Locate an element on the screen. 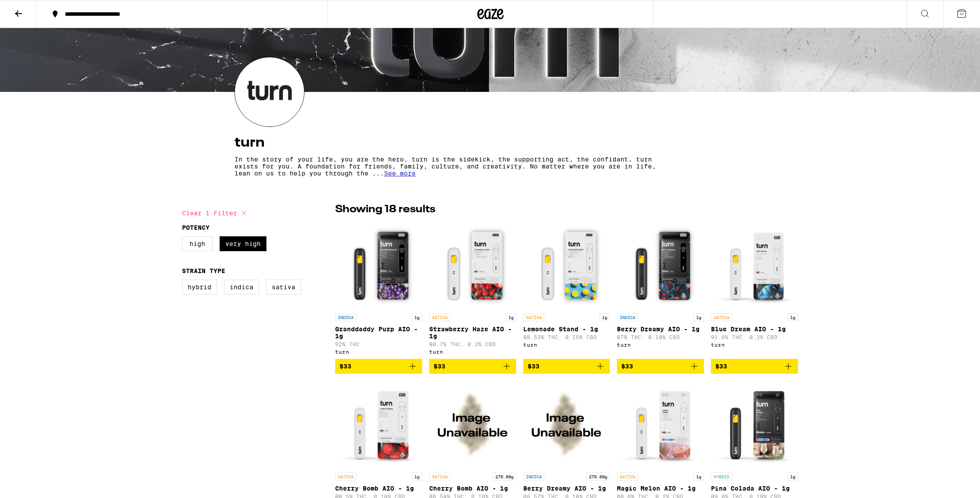  img: turn - Blue Dream AIO - 1g is located at coordinates (754, 265).